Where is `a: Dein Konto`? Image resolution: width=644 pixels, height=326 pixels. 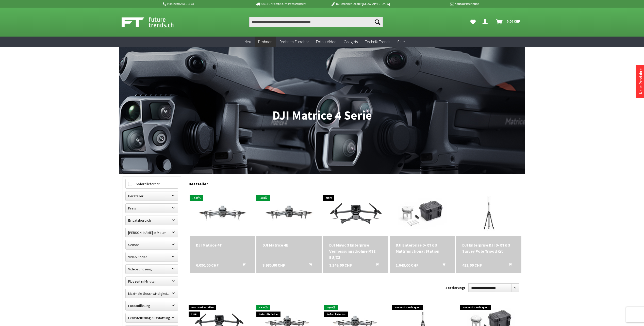 a: Dein Konto is located at coordinates (486, 22).